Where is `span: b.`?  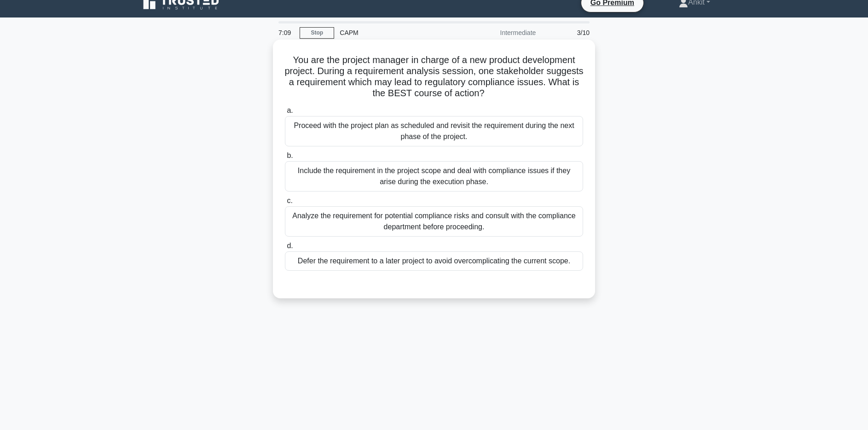
span: b. is located at coordinates (289, 155).